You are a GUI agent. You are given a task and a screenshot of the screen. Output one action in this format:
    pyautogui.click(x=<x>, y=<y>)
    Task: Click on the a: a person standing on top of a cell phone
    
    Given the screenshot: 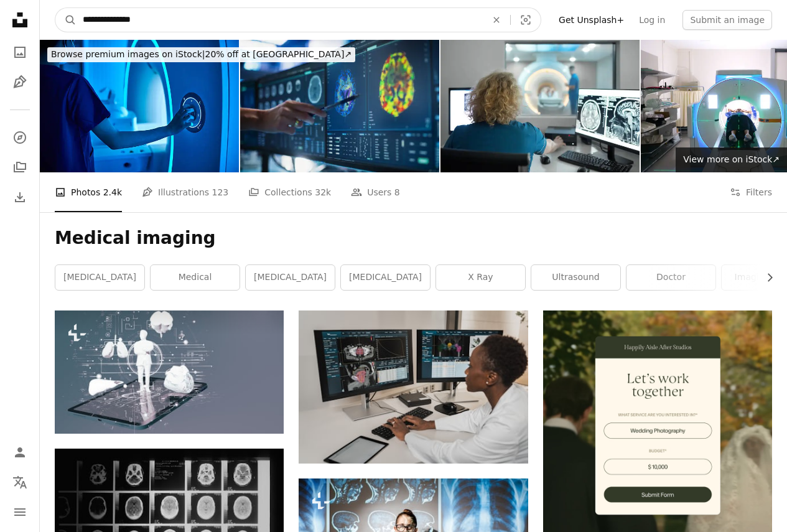 What is the action you would take?
    pyautogui.click(x=170, y=372)
    